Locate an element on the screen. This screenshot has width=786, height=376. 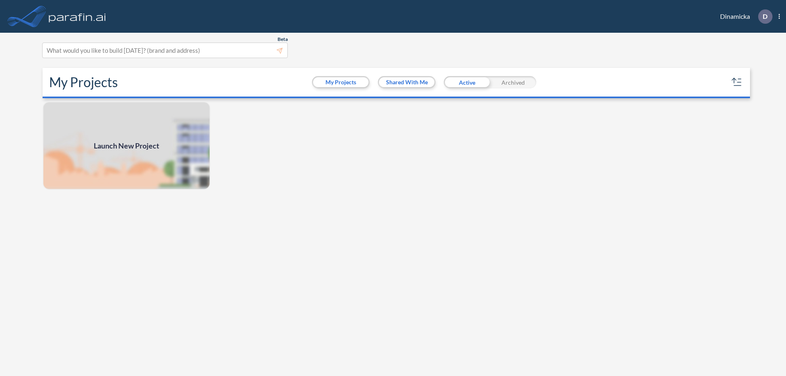
span: Beta is located at coordinates (283, 39).